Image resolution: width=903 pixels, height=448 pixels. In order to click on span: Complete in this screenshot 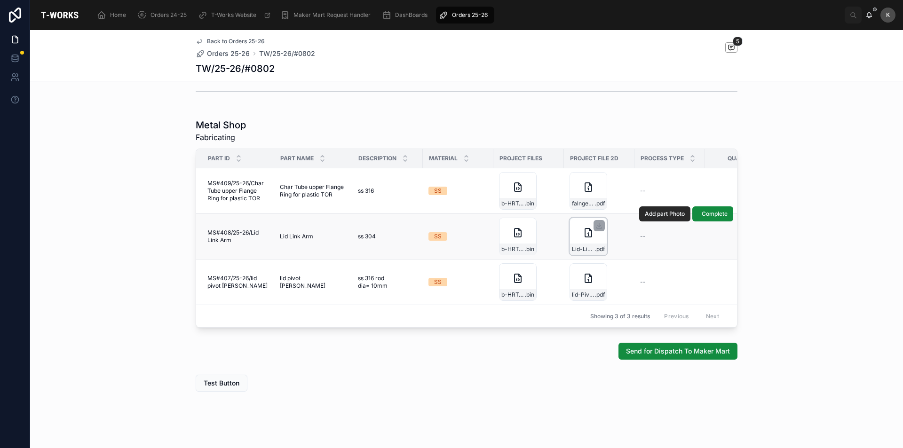, I will do `click(714, 214)`.